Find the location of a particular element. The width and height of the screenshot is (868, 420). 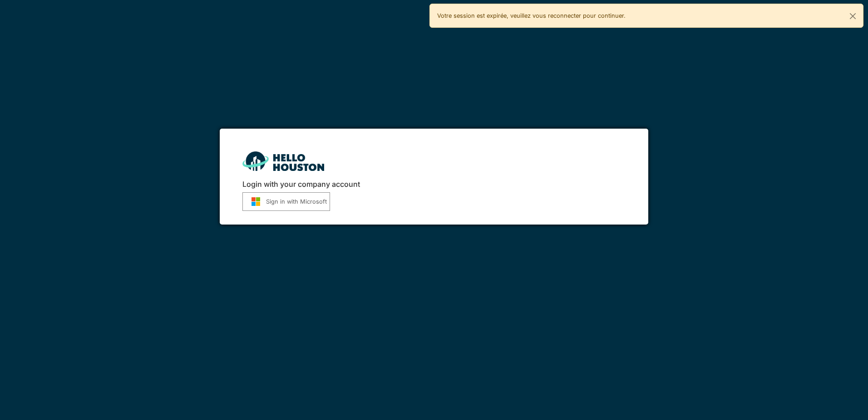

div: Votre session est expirée, veuillez vous reconnecter pour continuer. is located at coordinates (647, 15).